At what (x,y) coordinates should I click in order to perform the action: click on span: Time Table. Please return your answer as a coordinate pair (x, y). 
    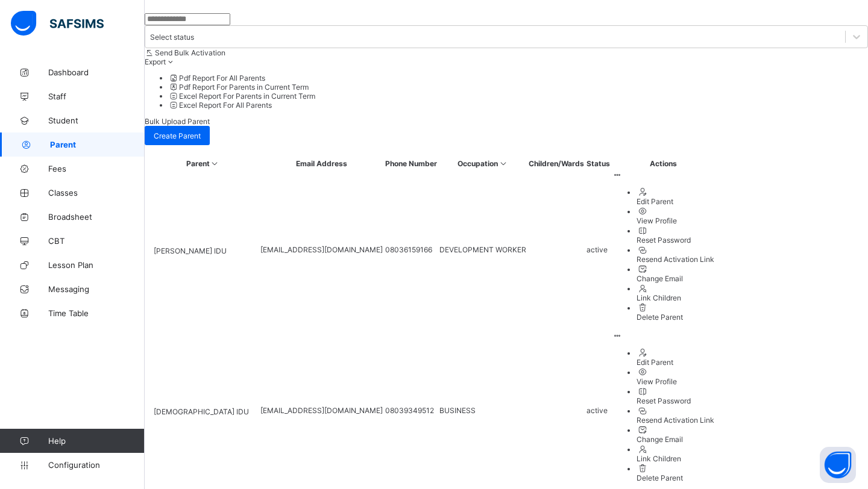
    Looking at the image, I should click on (97, 313).